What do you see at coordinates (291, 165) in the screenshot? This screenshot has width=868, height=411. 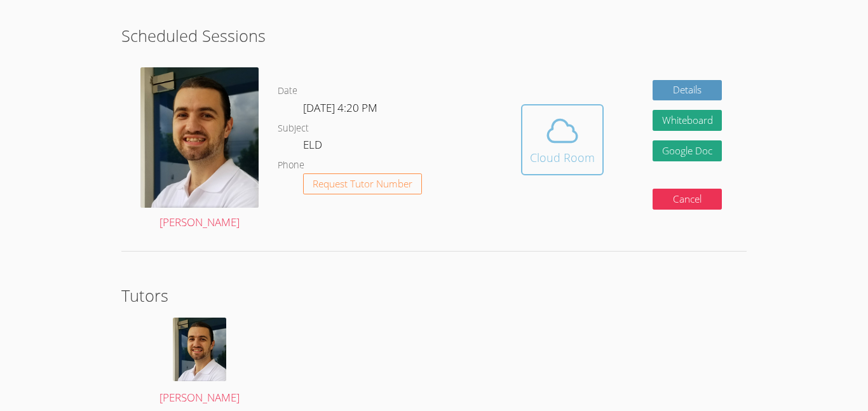 I see `dt: Phone` at bounding box center [291, 165].